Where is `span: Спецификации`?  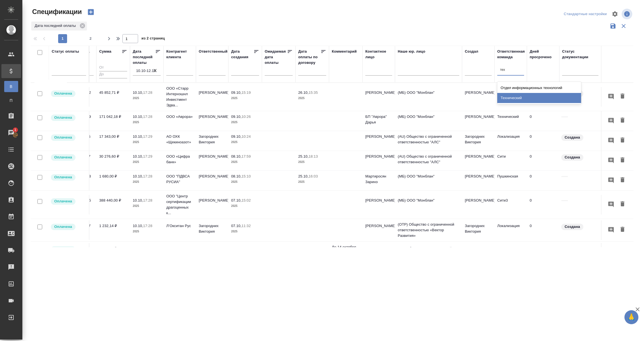 span: Спецификации is located at coordinates (56, 12).